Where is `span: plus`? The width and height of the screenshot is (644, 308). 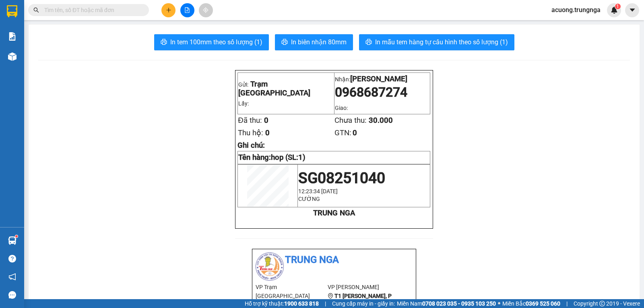
span: plus is located at coordinates (168, 10).